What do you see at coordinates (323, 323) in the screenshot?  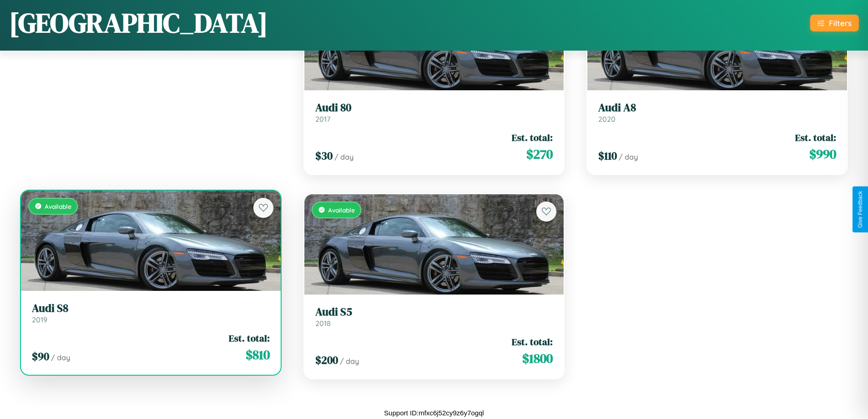 I see `span: 2018` at bounding box center [323, 323].